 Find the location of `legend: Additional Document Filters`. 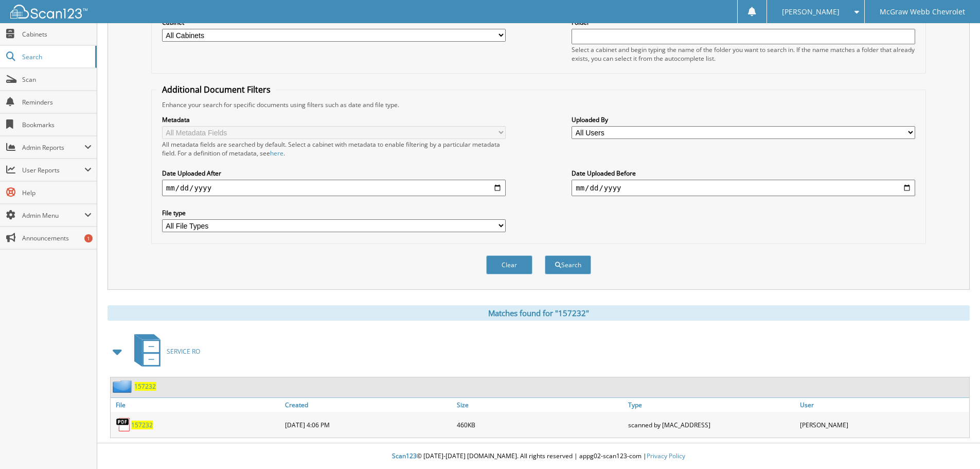

legend: Additional Document Filters is located at coordinates (216, 90).